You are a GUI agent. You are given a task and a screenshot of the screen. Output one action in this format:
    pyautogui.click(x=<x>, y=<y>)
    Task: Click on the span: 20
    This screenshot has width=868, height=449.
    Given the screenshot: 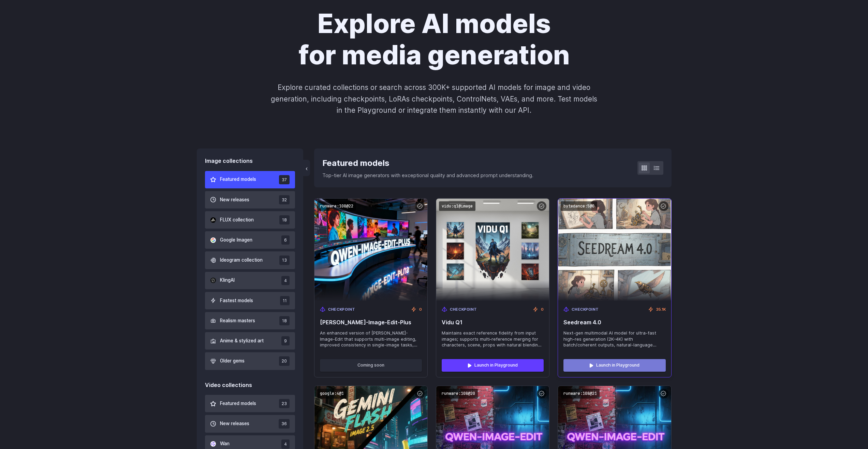 What is the action you would take?
    pyautogui.click(x=284, y=361)
    